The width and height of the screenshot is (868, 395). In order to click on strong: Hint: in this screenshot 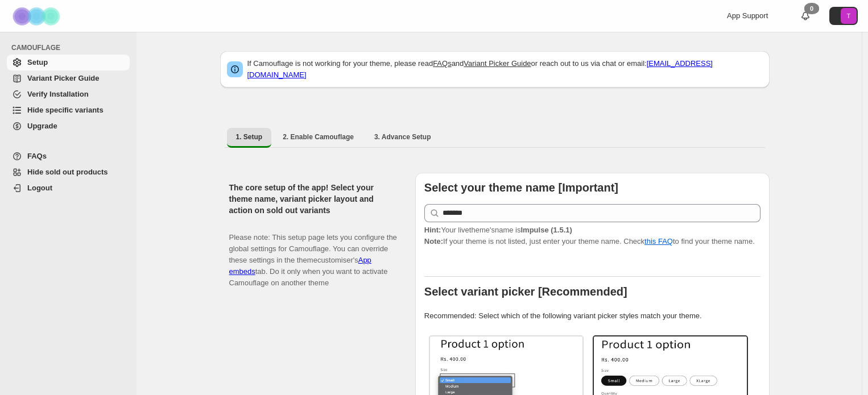, I will do `click(433, 230)`.